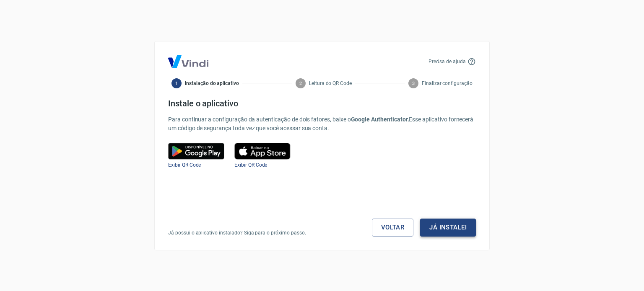 Image resolution: width=644 pixels, height=291 pixels. What do you see at coordinates (322, 104) in the screenshot?
I see `h4: Instale o aplicativo` at bounding box center [322, 104].